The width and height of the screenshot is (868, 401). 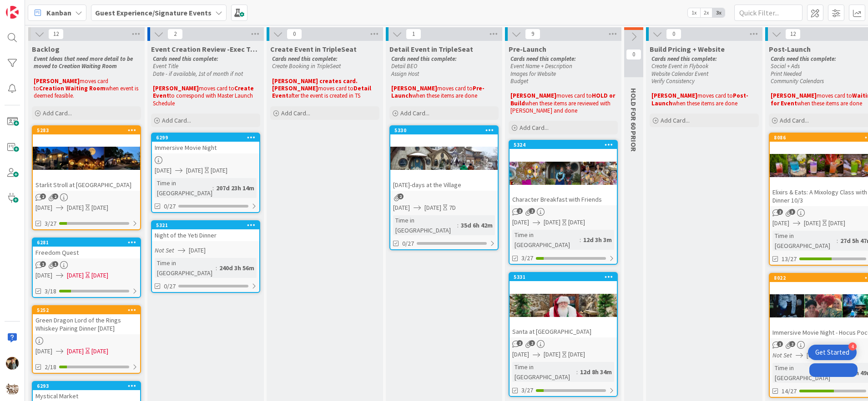 I want to click on div: 6299Immersive Movie Night, so click(x=206, y=144).